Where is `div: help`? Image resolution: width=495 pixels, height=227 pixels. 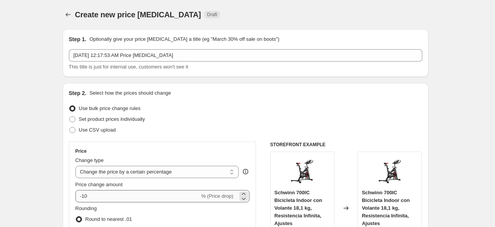
div: help is located at coordinates (245, 172).